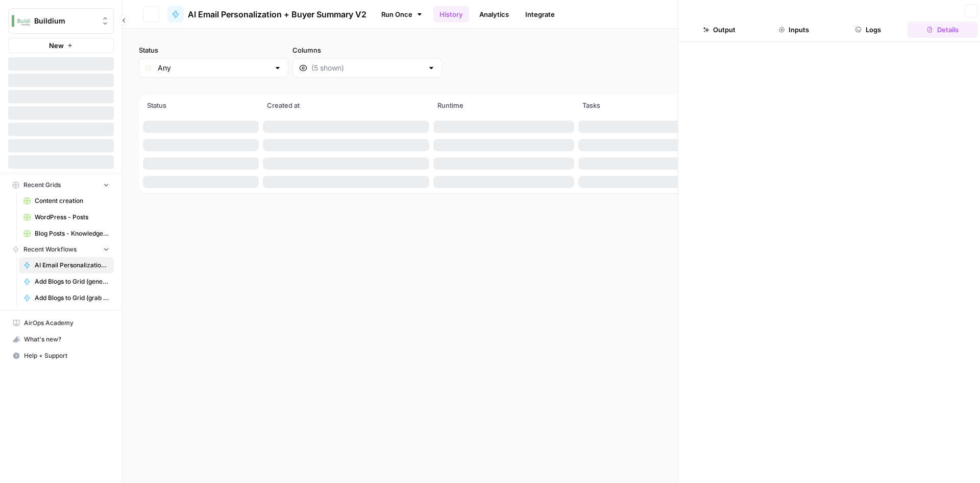 The height and width of the screenshot is (483, 980). I want to click on a: Blog Posts - Knowledge Base.csv, so click(66, 234).